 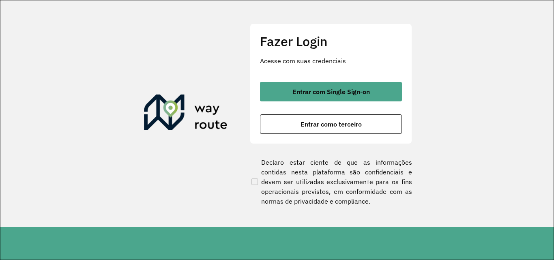 I want to click on p: Acesse com suas credenciais, so click(x=331, y=61).